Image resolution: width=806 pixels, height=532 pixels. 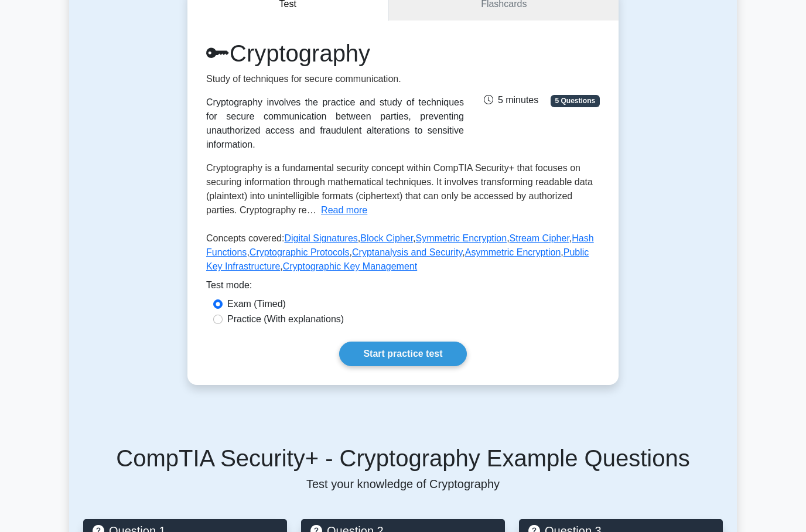 What do you see at coordinates (335, 79) in the screenshot?
I see `p: Study of techniques for secure communication.` at bounding box center [335, 79].